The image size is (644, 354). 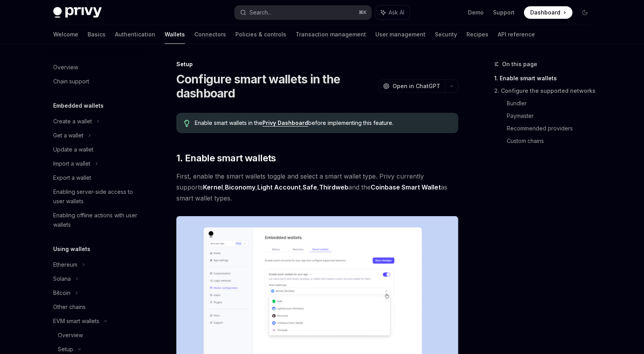 I want to click on a: Welcome, so click(x=66, y=34).